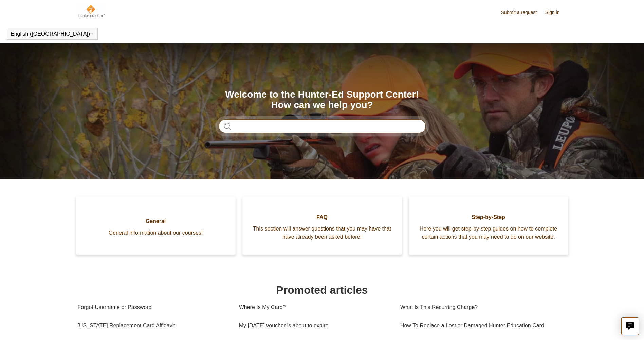  I want to click on a: FAQ This section will answer questions that you may have that have already been asked before!, so click(322, 226).